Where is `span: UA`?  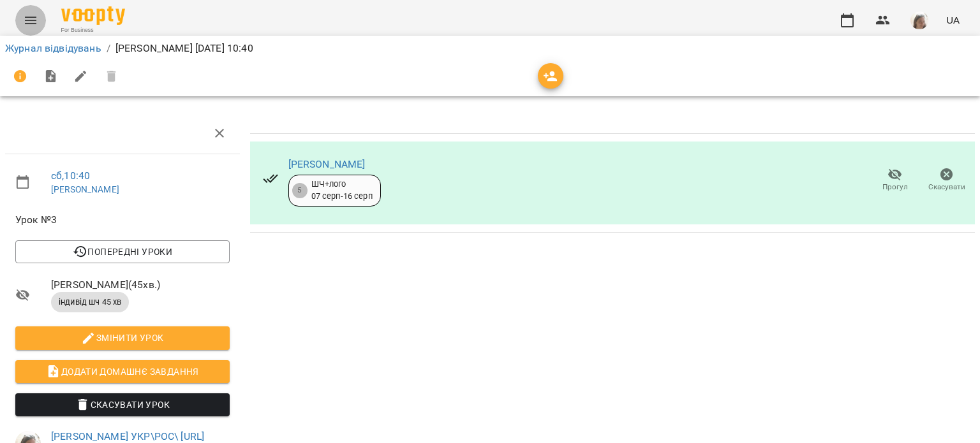
span: UA is located at coordinates (952, 20).